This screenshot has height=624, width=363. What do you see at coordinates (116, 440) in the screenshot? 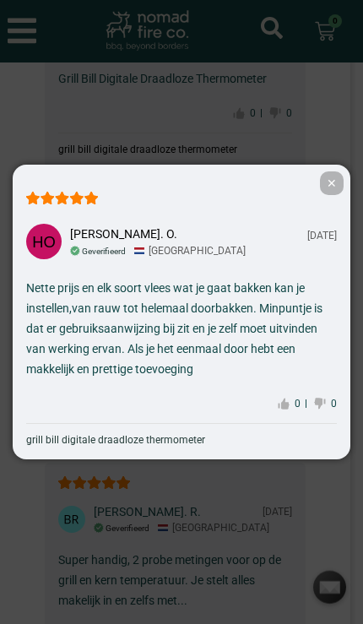
I see `div: grill bill digitale draadloze thermometer` at bounding box center [116, 440].